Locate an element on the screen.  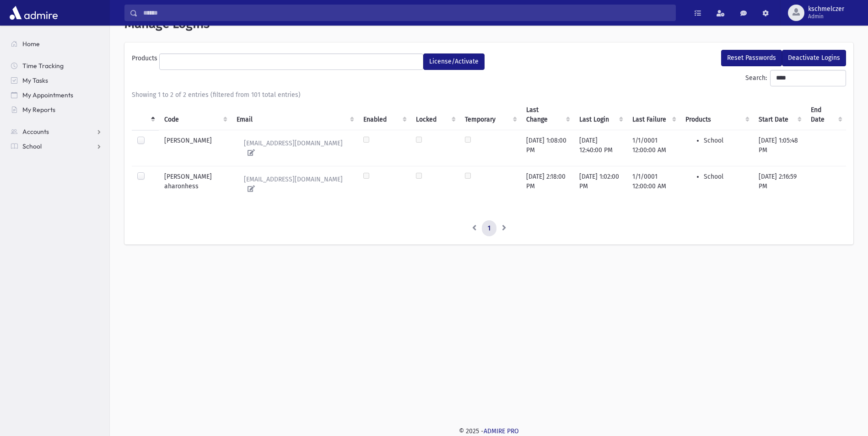
label: Products is located at coordinates (145, 60).